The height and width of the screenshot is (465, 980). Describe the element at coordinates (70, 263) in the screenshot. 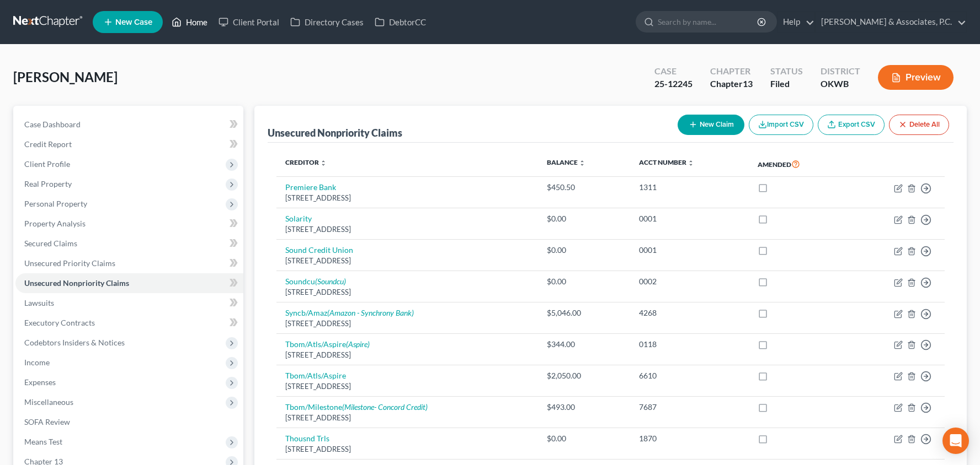

I see `span: Unsecured Priority Claims` at that location.